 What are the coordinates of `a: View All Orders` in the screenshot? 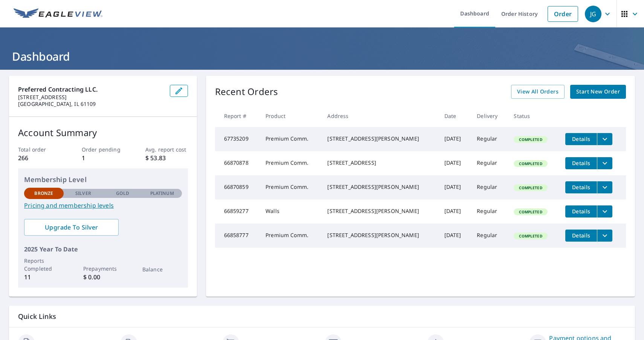 It's located at (538, 91).